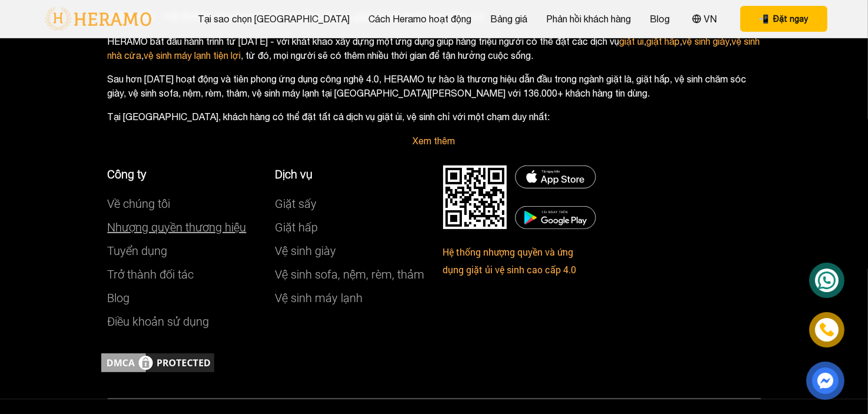 This screenshot has width=868, height=414. Describe the element at coordinates (193, 55) in the screenshot. I see `a: vệ sinh máy lạnh tiện lợi` at that location.